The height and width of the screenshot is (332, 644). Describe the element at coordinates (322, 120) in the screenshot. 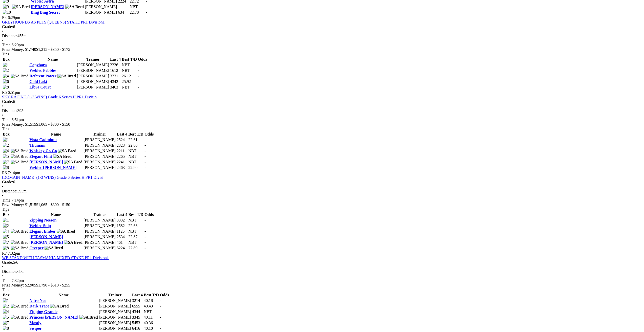

I see `div: 6:51pm` at that location.